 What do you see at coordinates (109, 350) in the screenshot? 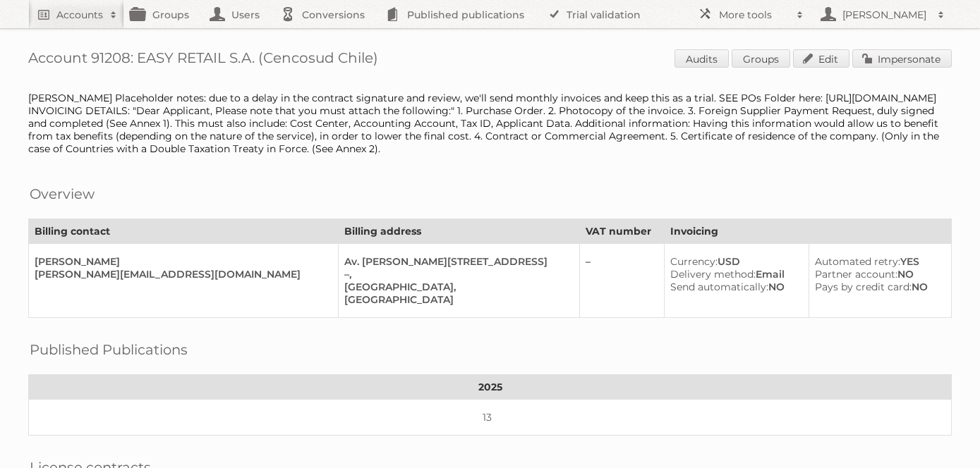
I see `h2: Published Publications` at bounding box center [109, 350].